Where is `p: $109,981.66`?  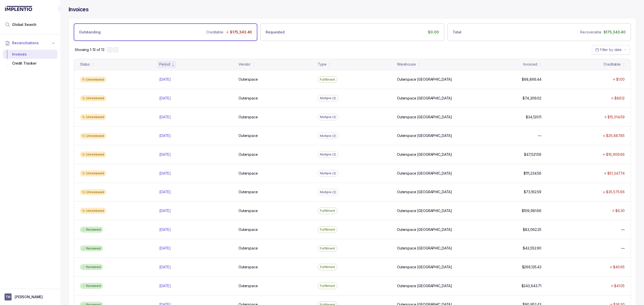 p: $109,981.66 is located at coordinates (531, 211).